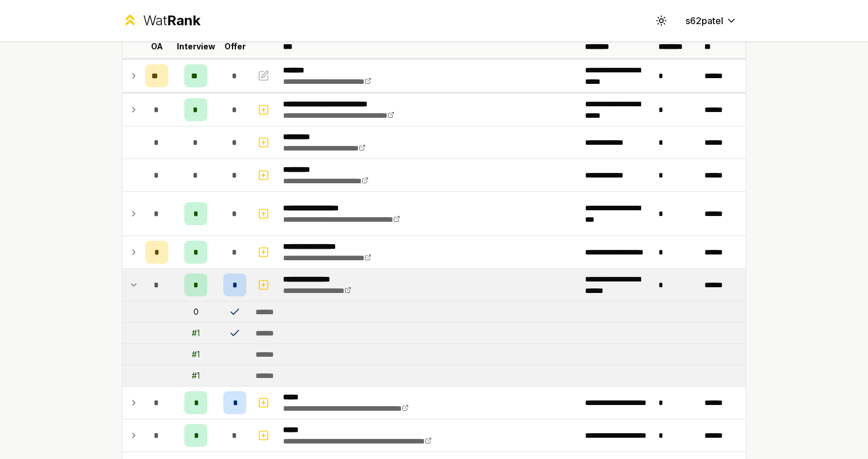 The image size is (868, 459). What do you see at coordinates (161, 21) in the screenshot?
I see `a: WatRank` at bounding box center [161, 21].